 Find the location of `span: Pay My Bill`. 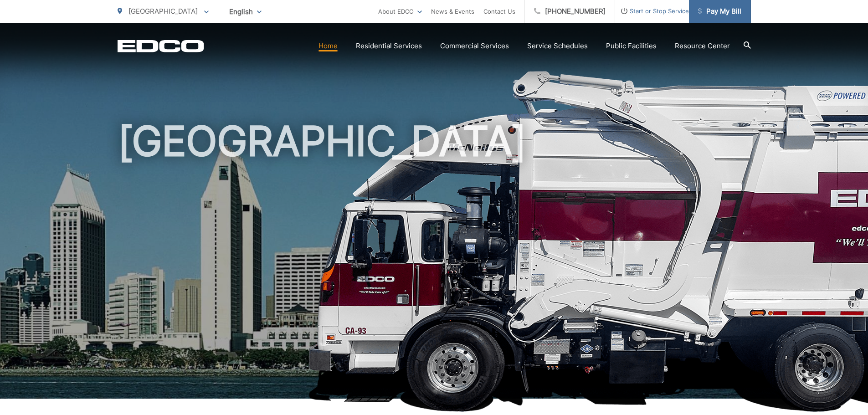

span: Pay My Bill is located at coordinates (719, 11).